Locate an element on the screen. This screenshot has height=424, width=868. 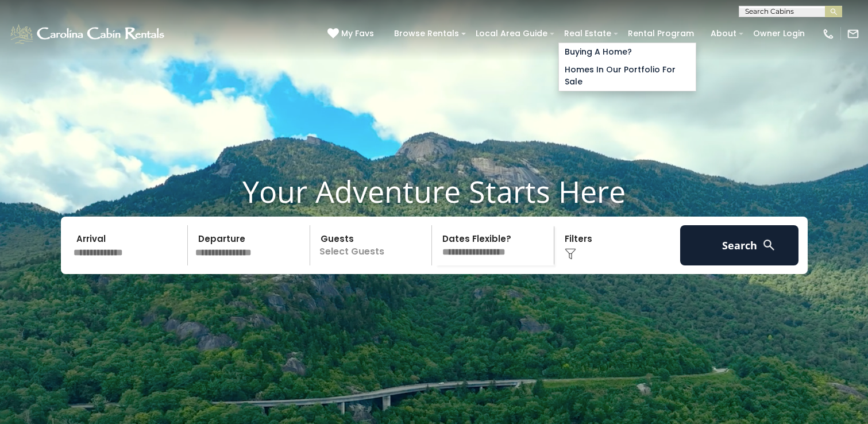
a: Owner Login is located at coordinates (779, 34).